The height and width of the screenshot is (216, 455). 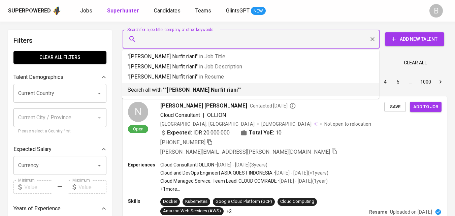 I want to click on span: NEW, so click(x=259, y=11).